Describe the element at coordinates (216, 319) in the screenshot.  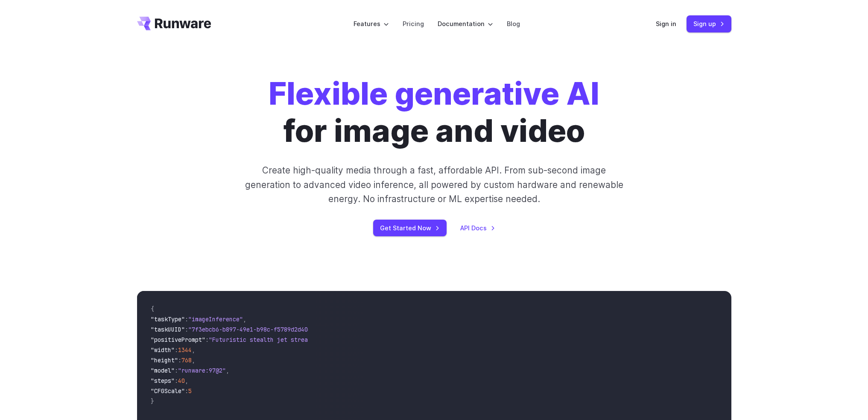
I see `span: "imageInference"` at that location.